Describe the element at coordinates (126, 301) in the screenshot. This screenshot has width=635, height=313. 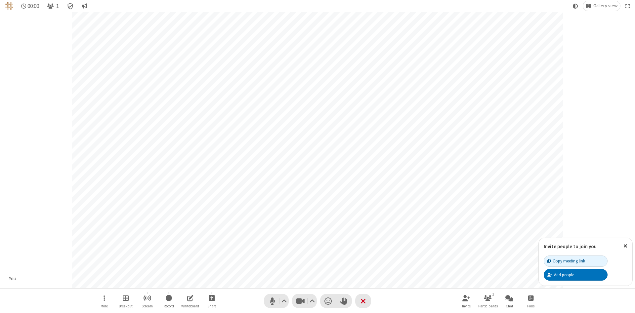
I see `button: Manage Breakout Rooms` at that location.